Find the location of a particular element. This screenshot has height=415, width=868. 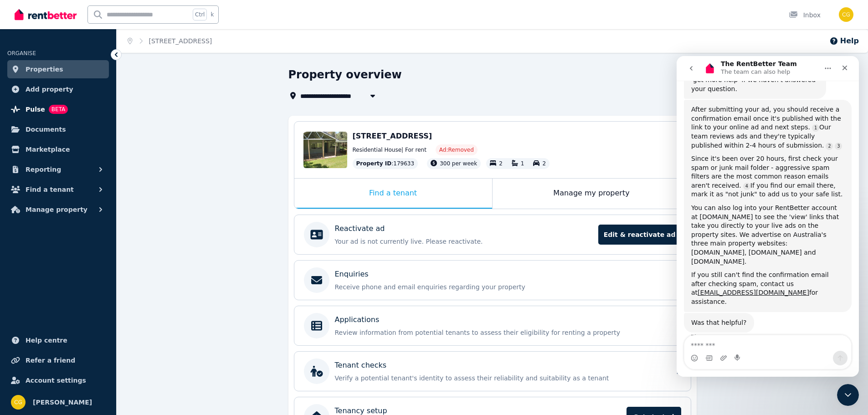

a: Documents is located at coordinates (58, 129).